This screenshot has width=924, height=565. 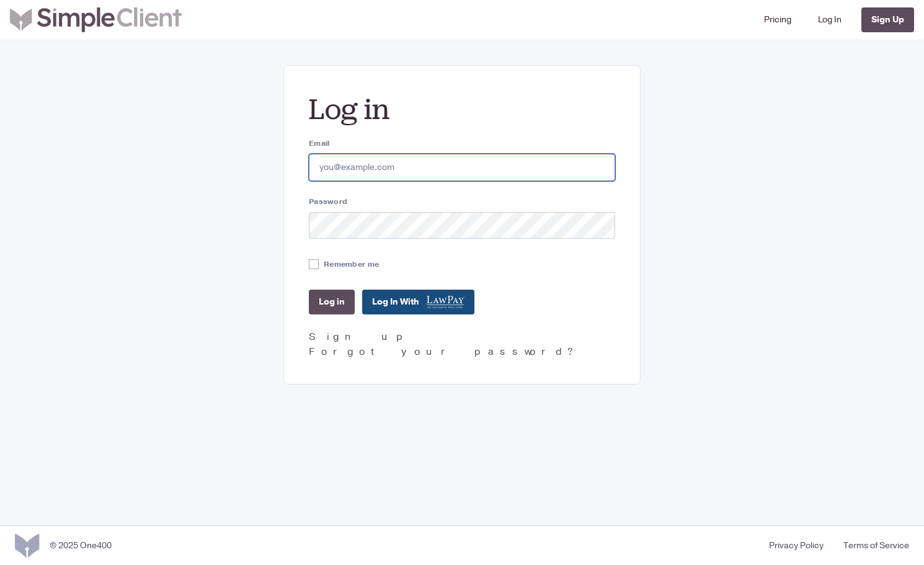 I want to click on a: Sign Up, so click(x=887, y=20).